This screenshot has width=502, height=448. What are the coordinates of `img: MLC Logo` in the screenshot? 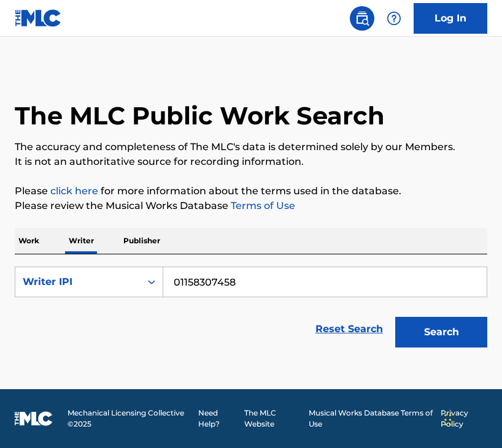 It's located at (38, 17).